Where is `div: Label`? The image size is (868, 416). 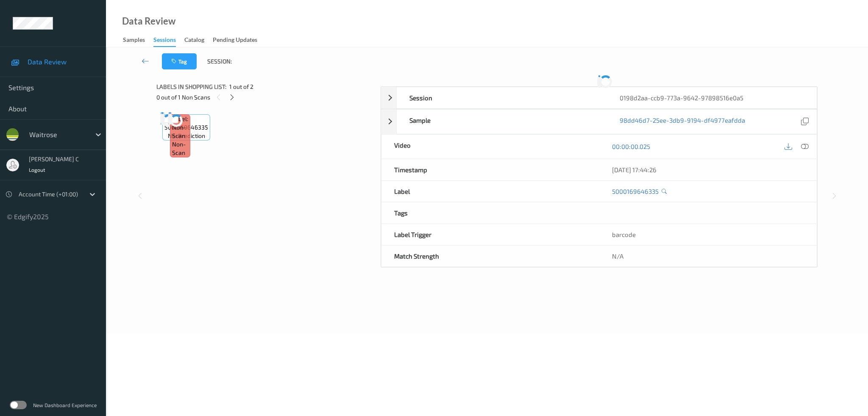 div: Label is located at coordinates (490, 192).